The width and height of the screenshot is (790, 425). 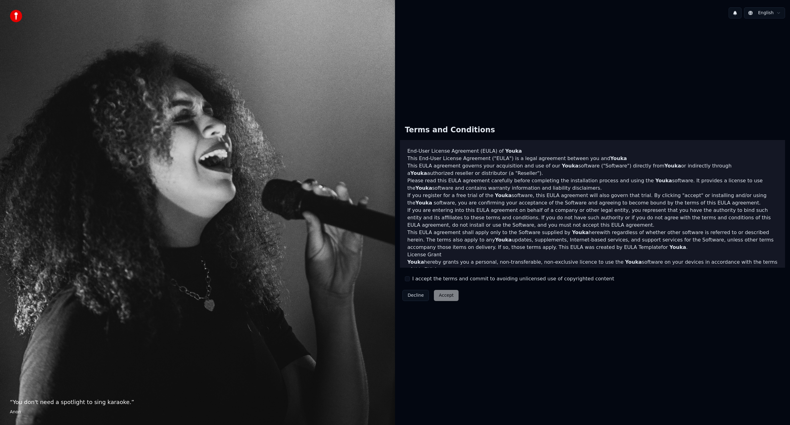 What do you see at coordinates (593, 218) in the screenshot?
I see `p: If you are entering into this EULA agreement on behalf of a company or other legal entity, you re...` at bounding box center [593, 218].